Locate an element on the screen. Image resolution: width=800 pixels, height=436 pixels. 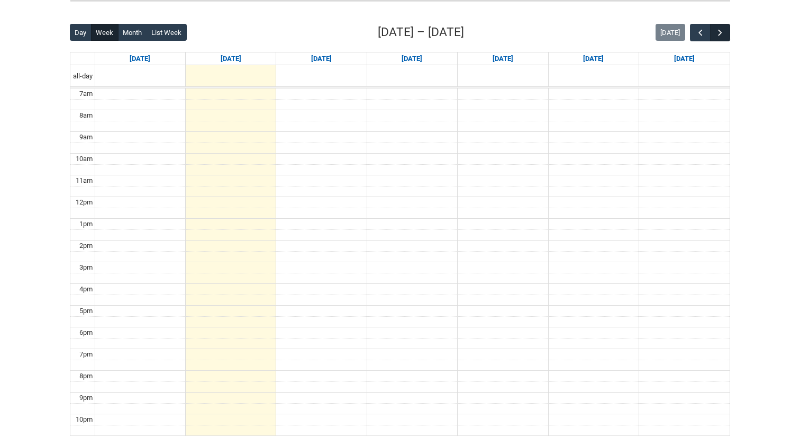
a: Go to September 10, 2025 is located at coordinates (412, 59).